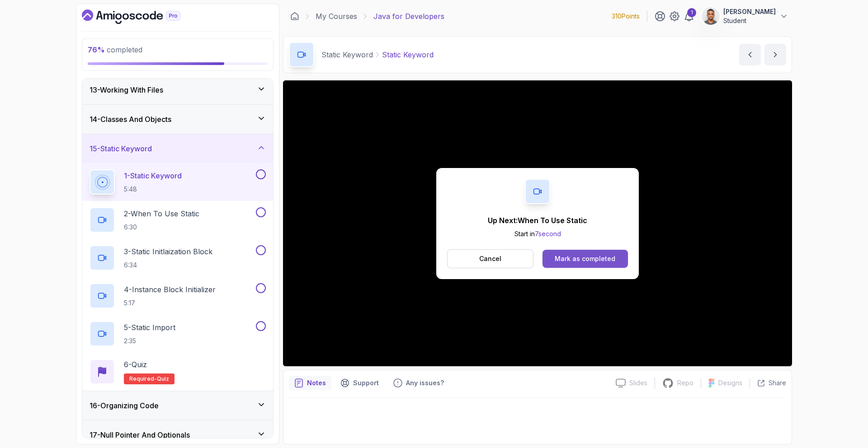 Image resolution: width=868 pixels, height=448 pixels. I want to click on button: 15-Static Keyword, so click(178, 149).